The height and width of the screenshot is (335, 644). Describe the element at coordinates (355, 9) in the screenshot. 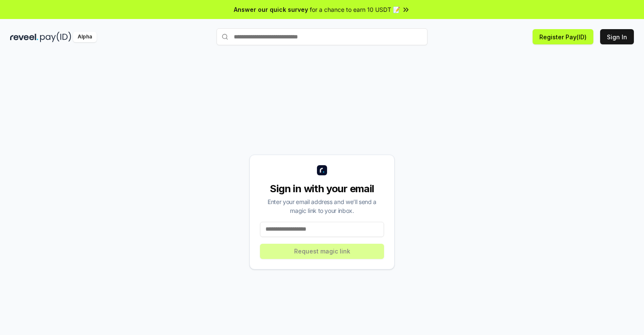

I see `span: for a chance to earn 10 USDT 📝` at that location.